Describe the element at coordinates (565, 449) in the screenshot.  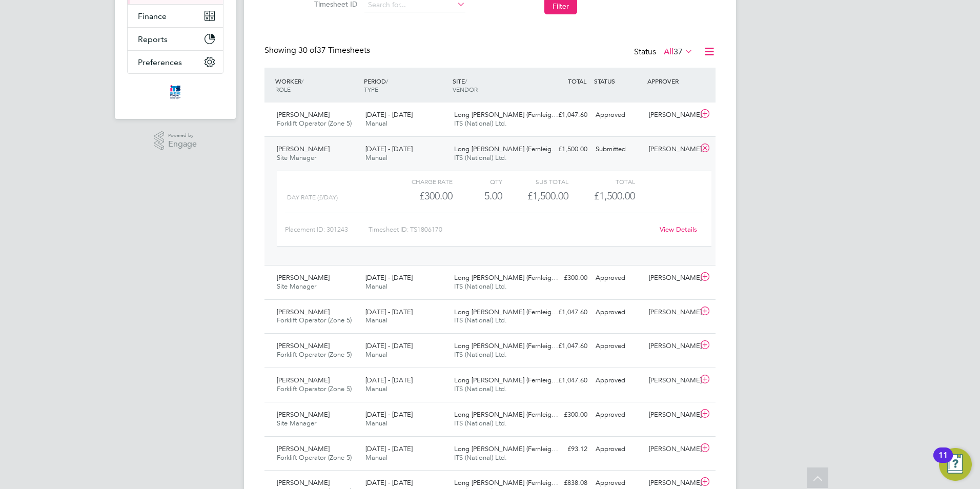
I see `div: £93.12` at that location.